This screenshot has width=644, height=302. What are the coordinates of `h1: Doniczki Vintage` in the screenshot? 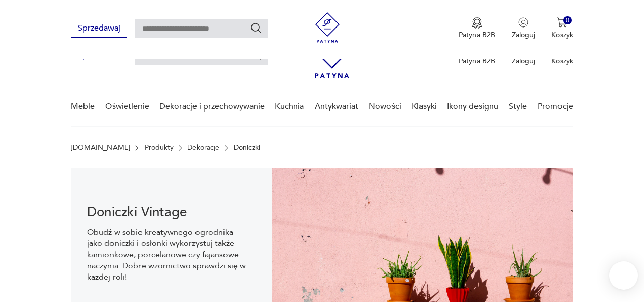 It's located at (171, 212).